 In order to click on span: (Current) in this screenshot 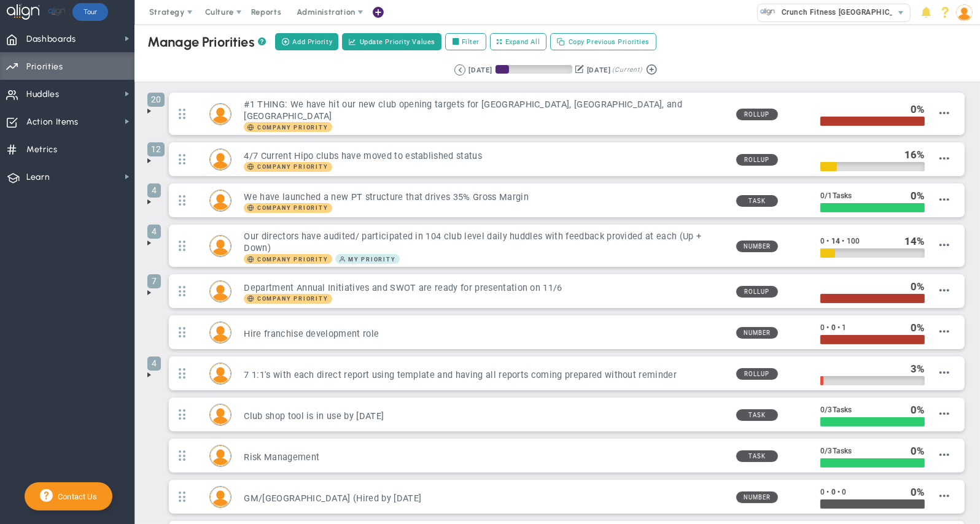, I will do `click(627, 70)`.